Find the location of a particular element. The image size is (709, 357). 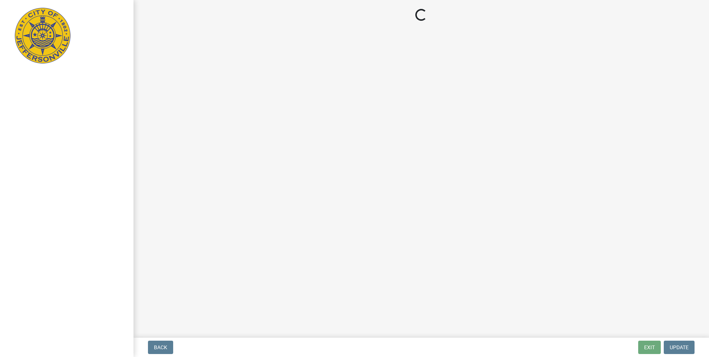

button: Update is located at coordinates (679, 347).